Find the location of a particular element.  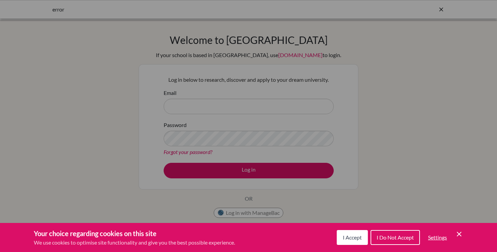

button: Save and close is located at coordinates (459, 234).